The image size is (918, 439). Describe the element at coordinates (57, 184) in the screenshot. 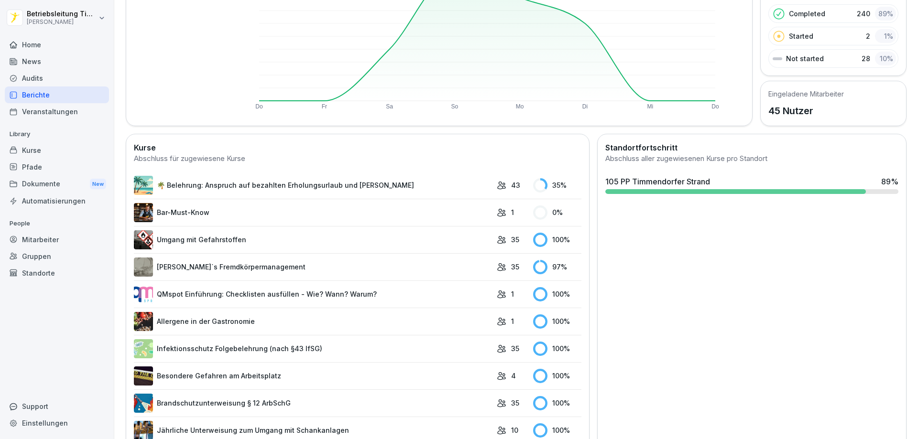

I see `a: DokumenteNew` at that location.